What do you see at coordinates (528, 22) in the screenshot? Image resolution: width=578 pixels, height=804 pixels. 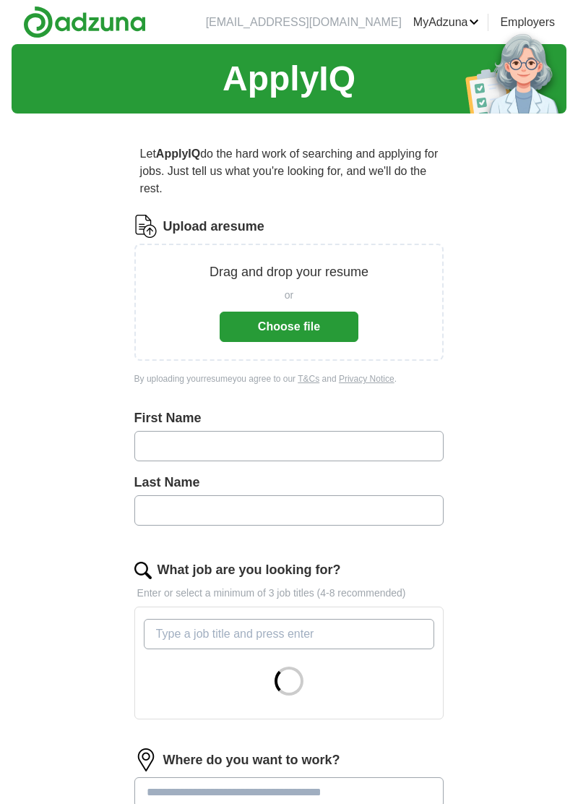 I see `a: Employers` at bounding box center [528, 22].